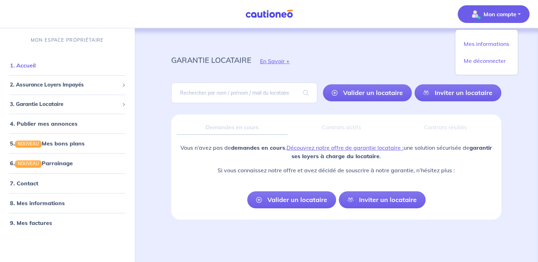 The height and width of the screenshot is (262, 538). Describe the element at coordinates (64, 104) in the screenshot. I see `span: 3. Garantie Locataire` at that location.